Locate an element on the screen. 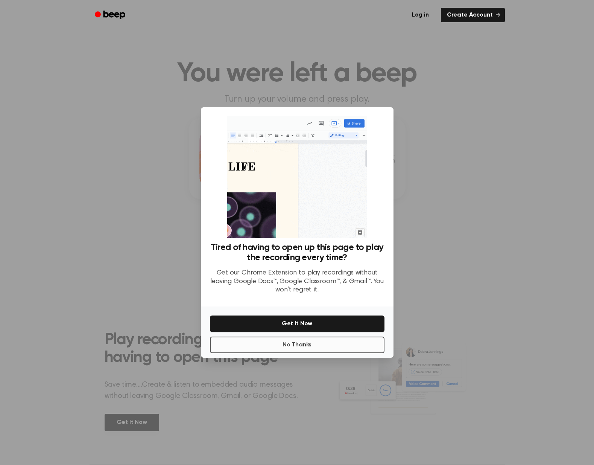 This screenshot has height=465, width=594. button: No Thanks is located at coordinates (297, 345).